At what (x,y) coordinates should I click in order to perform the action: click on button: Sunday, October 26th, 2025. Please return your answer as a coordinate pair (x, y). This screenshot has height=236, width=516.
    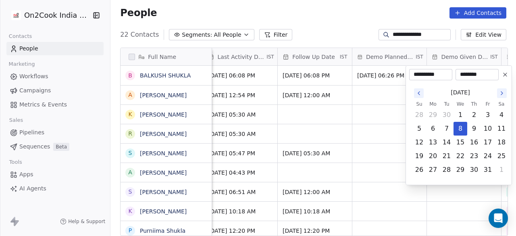
    Looking at the image, I should click on (419, 170).